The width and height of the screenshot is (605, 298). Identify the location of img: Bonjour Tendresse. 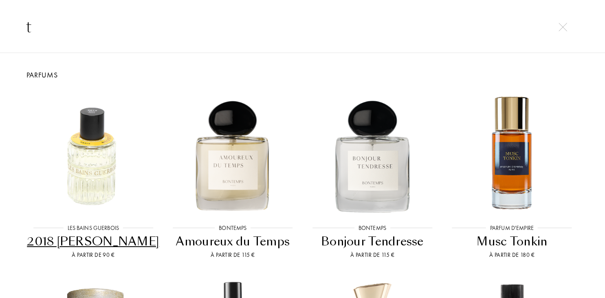
(373, 152).